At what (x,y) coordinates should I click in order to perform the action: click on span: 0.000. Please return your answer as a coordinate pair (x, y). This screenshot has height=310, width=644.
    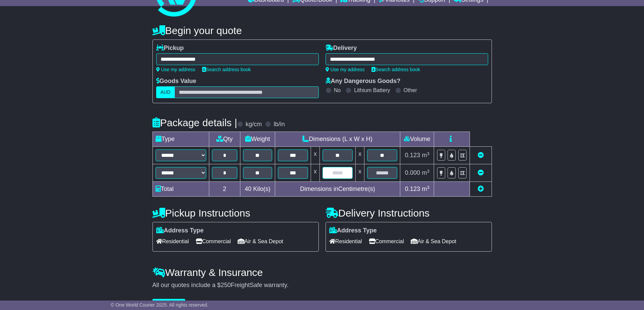
    Looking at the image, I should click on (412, 173).